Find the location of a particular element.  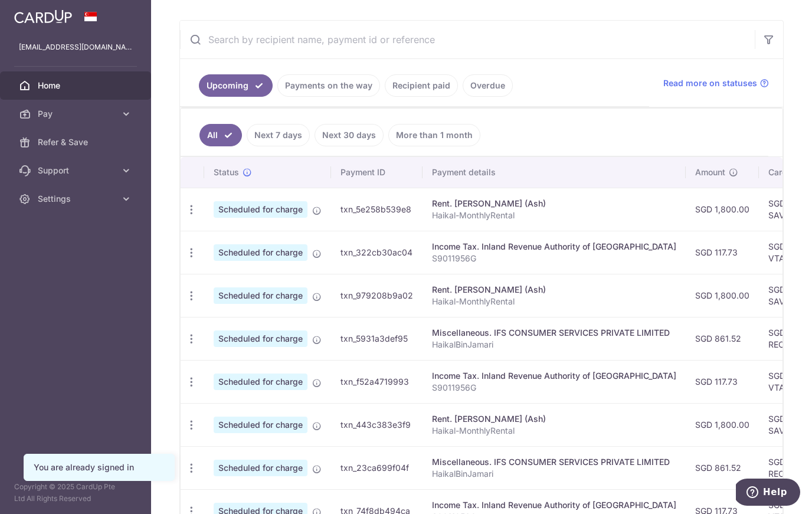

span: Help is located at coordinates (39, 14).